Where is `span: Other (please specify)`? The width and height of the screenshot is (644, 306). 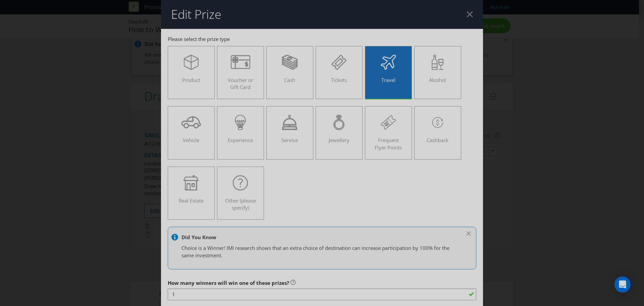 span: Other (please specify) is located at coordinates (241, 204).